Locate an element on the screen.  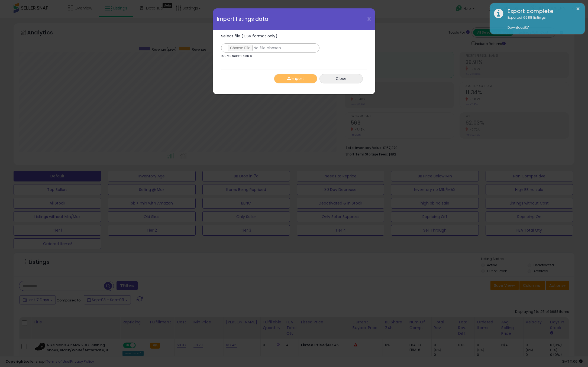
p: 100MB max file size is located at coordinates (236, 56).